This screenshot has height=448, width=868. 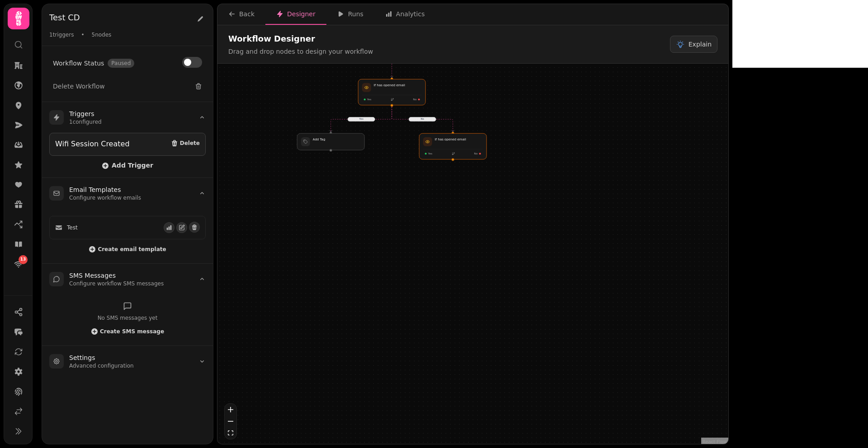 I want to click on h3: Triggers, so click(x=86, y=114).